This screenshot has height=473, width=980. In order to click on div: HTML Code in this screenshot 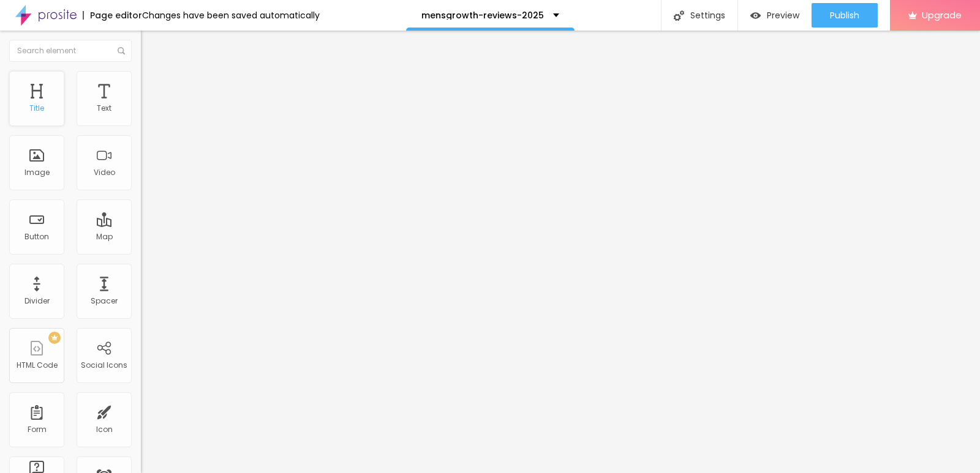, I will do `click(36, 365)`.